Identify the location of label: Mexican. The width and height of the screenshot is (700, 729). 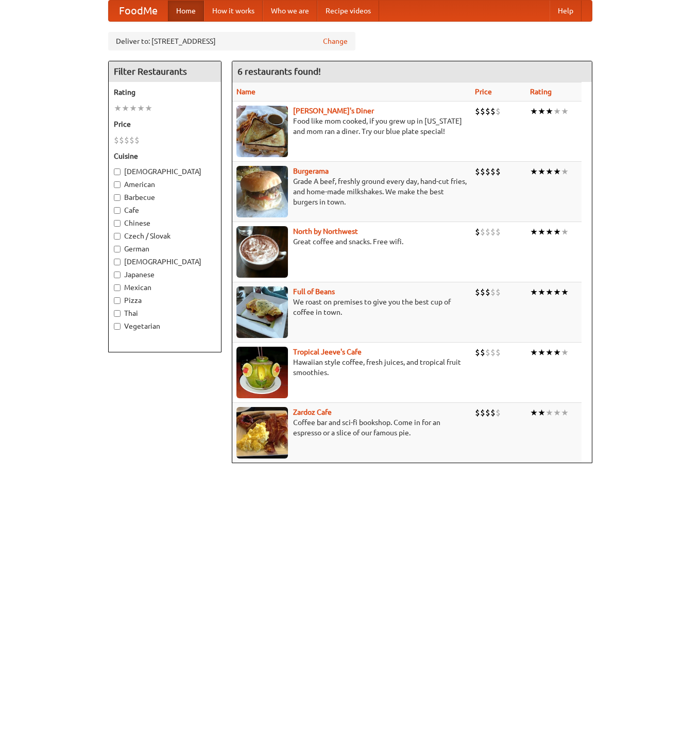
(165, 287).